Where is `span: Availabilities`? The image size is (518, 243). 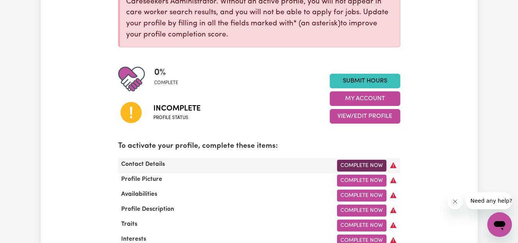
span: Availabilities is located at coordinates (139, 194).